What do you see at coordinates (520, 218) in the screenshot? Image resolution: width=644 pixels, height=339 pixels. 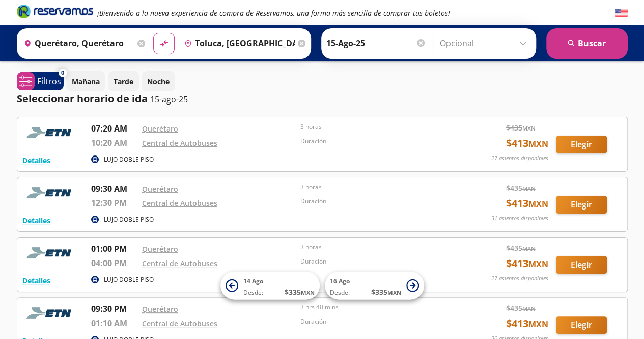 I see `p: 31 asientos disponibles` at bounding box center [520, 218].